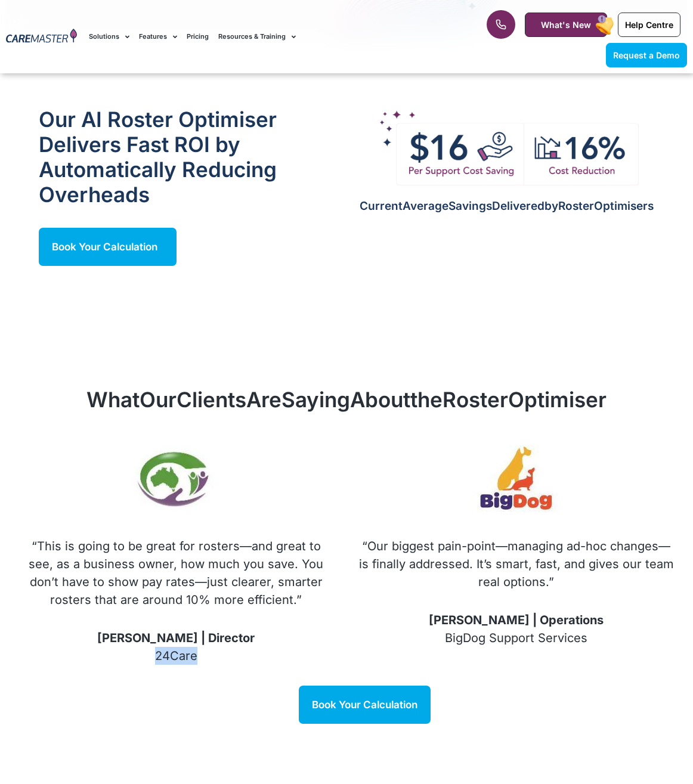 This screenshot has width=693, height=784. What do you see at coordinates (551, 206) in the screenshot?
I see `span: by` at bounding box center [551, 206].